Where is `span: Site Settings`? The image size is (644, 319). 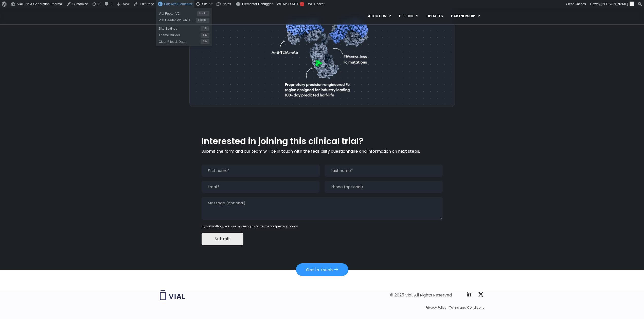 span: Site Settings is located at coordinates (179, 28).